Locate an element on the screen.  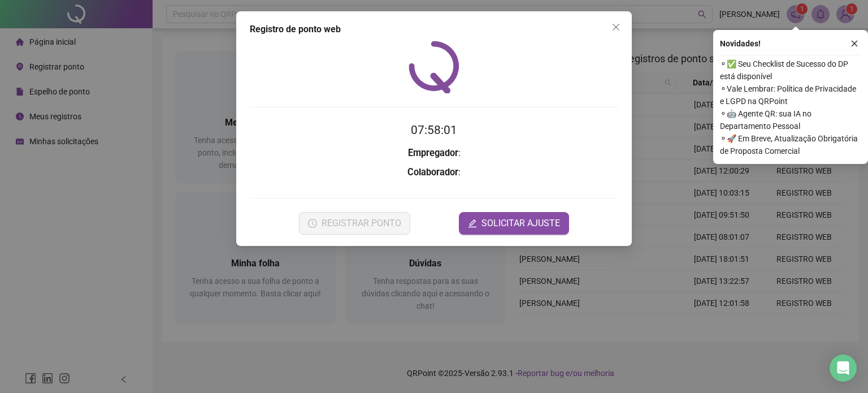
span: ⚬ 🤖 Agente QR: sua IA no Departamento Pessoal is located at coordinates (791, 120).